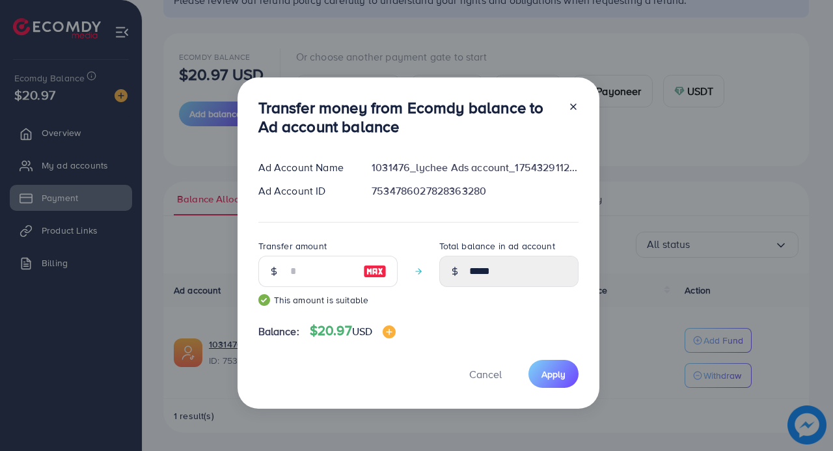 The image size is (833, 451). I want to click on span: Balance:, so click(279, 331).